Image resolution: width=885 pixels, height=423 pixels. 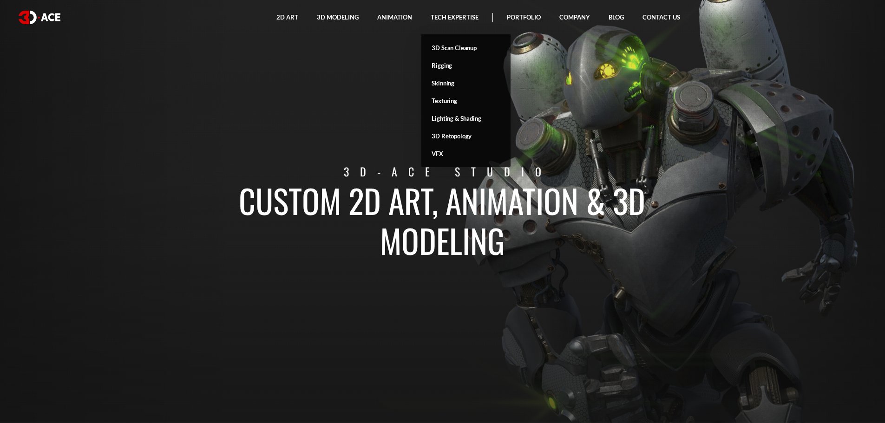 I want to click on p: 3D-Ace studio, so click(x=448, y=171).